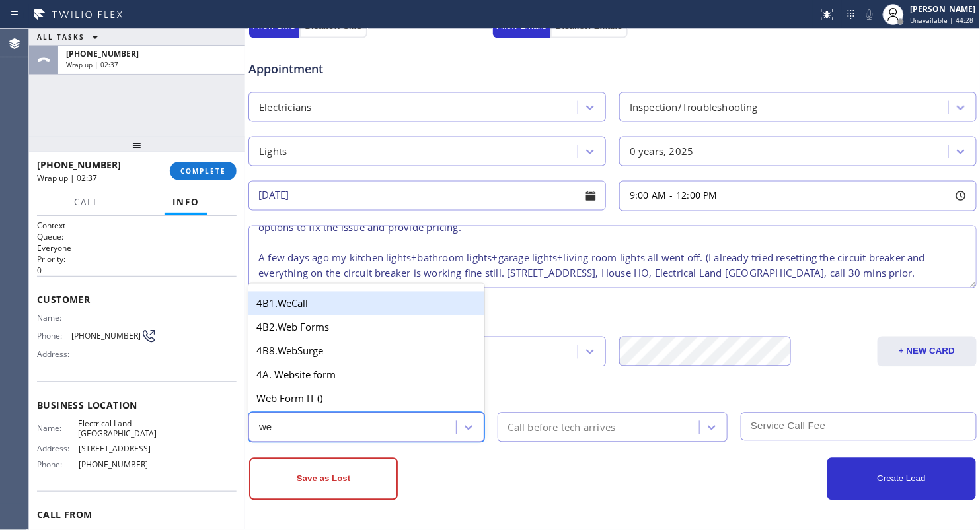 The height and width of the screenshot is (530, 980). I want to click on p: Everyone, so click(137, 247).